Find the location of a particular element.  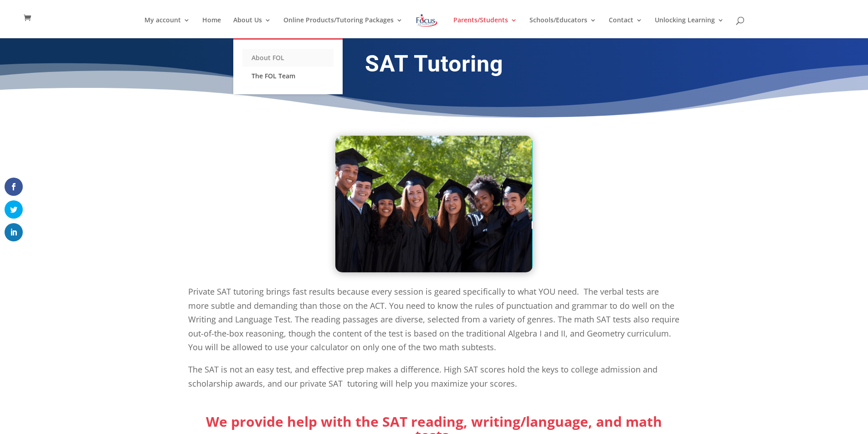

a: Parents/Students is located at coordinates (485, 27).